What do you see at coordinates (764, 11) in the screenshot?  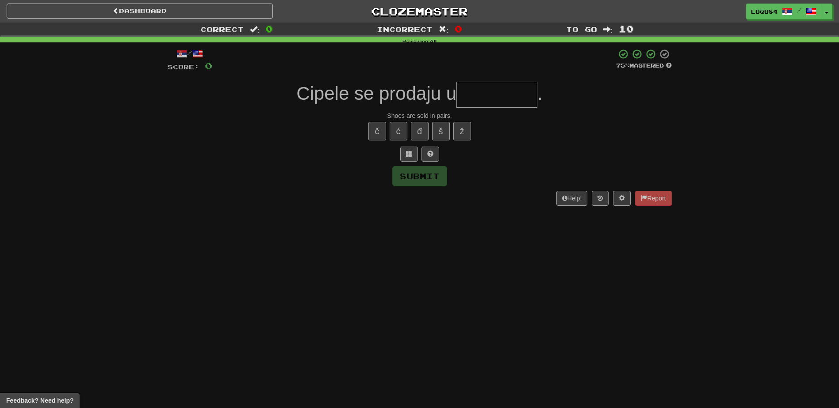 I see `span: loqu84` at bounding box center [764, 11].